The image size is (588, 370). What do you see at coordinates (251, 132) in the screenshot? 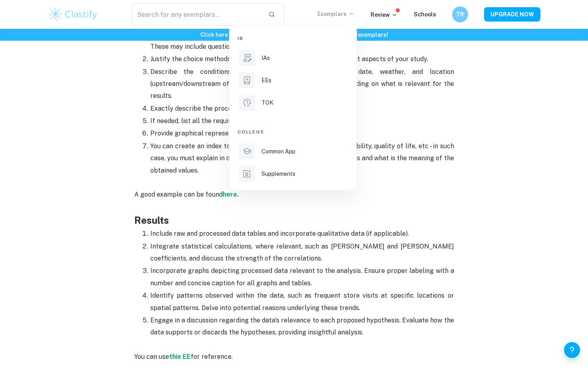
I see `span: College` at bounding box center [251, 132].